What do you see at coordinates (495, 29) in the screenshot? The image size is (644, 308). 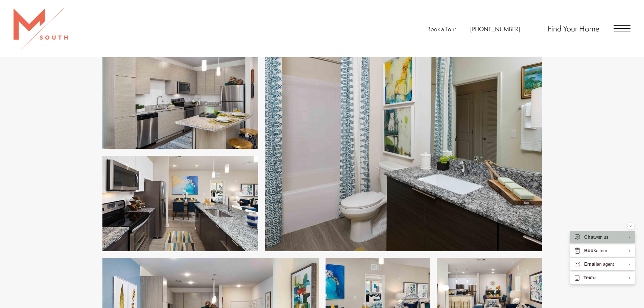 I see `a: Call Us at 813-570-8014` at bounding box center [495, 29].